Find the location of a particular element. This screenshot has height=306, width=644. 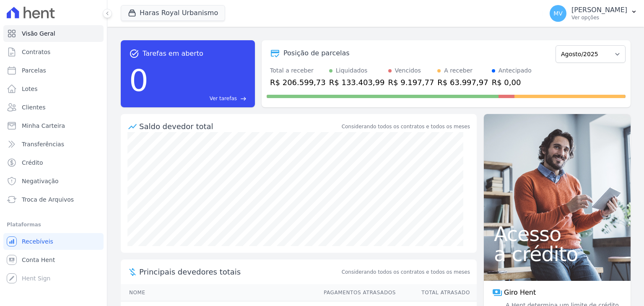

a: Recebíveis is located at coordinates (53, 242).